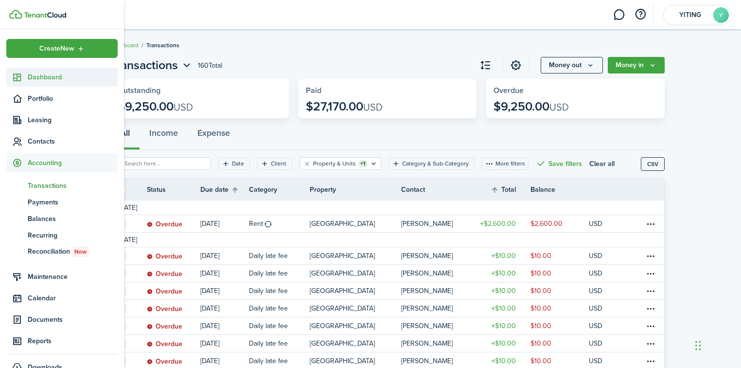 This screenshot has width=741, height=368. I want to click on img: TenantCloud, so click(45, 15).